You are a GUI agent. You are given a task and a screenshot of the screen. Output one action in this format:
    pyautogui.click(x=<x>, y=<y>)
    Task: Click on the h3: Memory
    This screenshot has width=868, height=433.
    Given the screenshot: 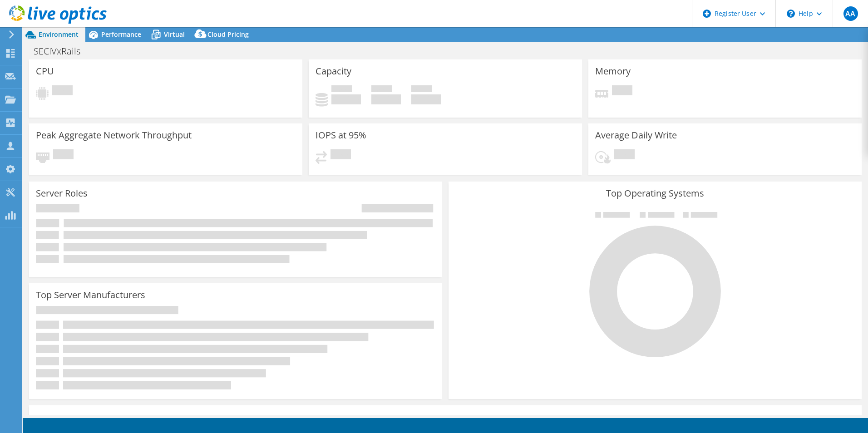 What is the action you would take?
    pyautogui.click(x=613, y=71)
    